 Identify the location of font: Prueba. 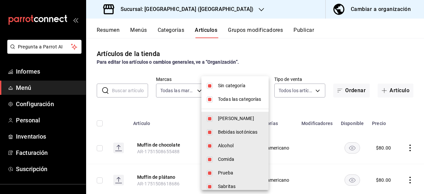
(226, 173).